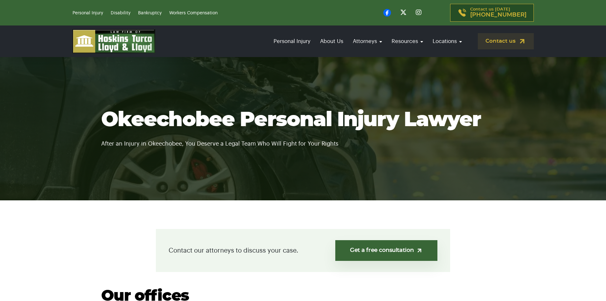 The width and height of the screenshot is (606, 301). What do you see at coordinates (367, 41) in the screenshot?
I see `a: Attorneys` at bounding box center [367, 41].